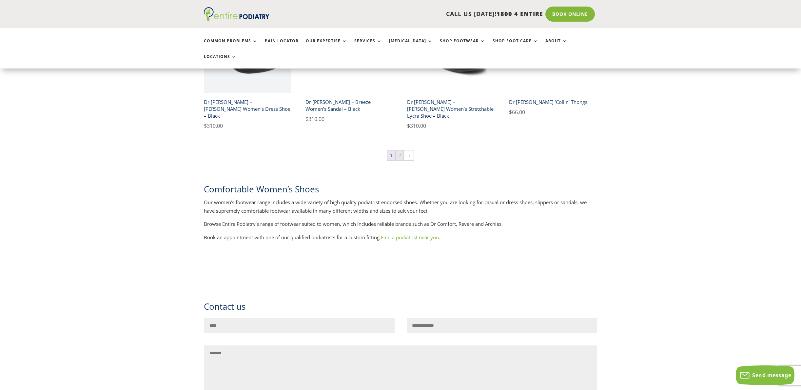 The height and width of the screenshot is (390, 801). Describe the element at coordinates (520, 14) in the screenshot. I see `span: 1800 4 ENTIRE` at that location.